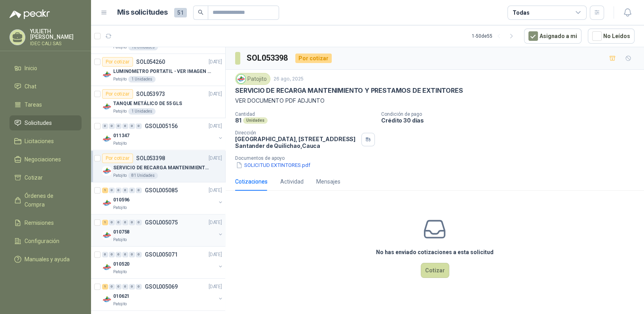 The height and width of the screenshot is (314, 644). What do you see at coordinates (511, 120) in the screenshot?
I see `p: Crédito 30 días` at bounding box center [511, 120].